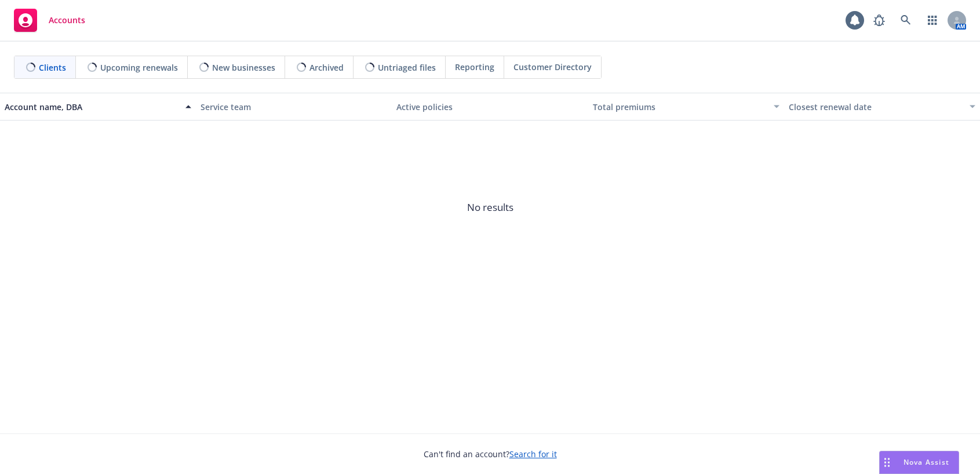 Image resolution: width=980 pixels, height=474 pixels. I want to click on a: Accounts, so click(49, 21).